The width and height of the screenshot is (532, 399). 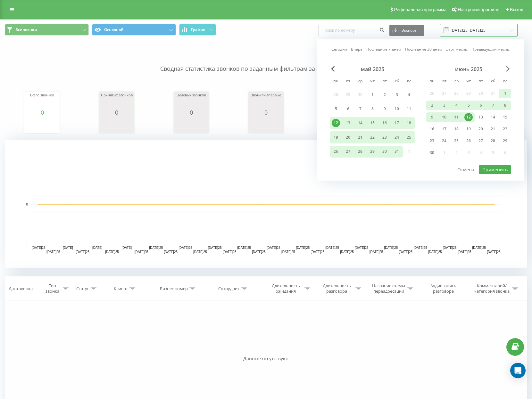 I want to click on div: 20, so click(x=481, y=129).